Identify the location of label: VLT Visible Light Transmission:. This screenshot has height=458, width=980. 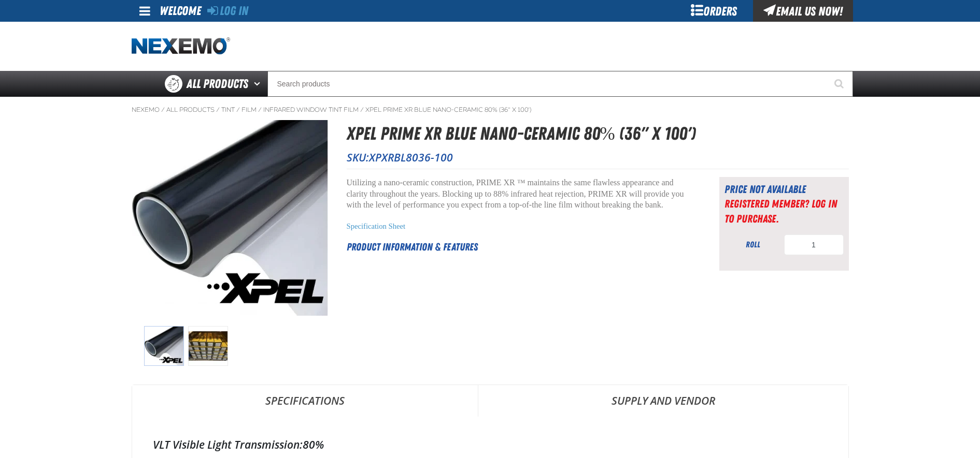
(227, 444).